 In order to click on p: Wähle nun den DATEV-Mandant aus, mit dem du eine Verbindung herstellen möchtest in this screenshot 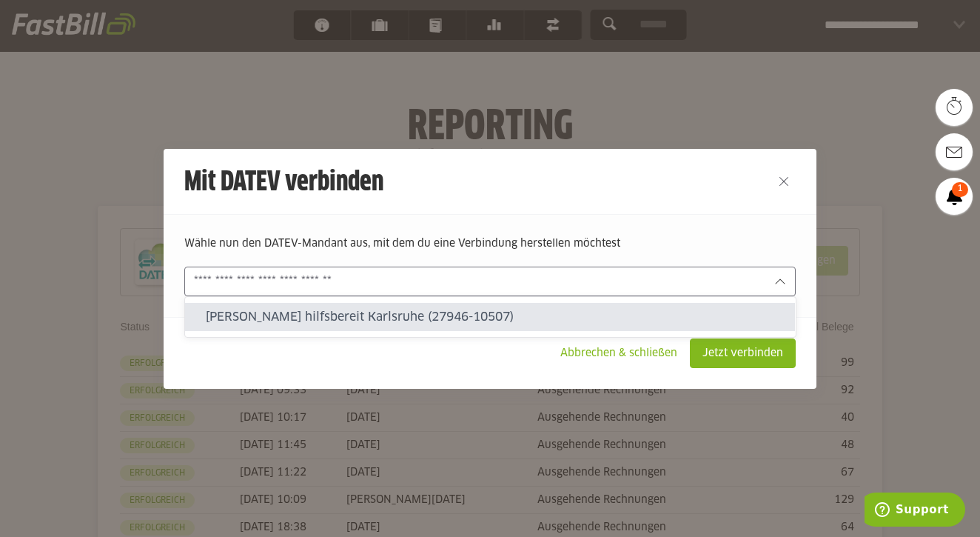, I will do `click(490, 244)`.